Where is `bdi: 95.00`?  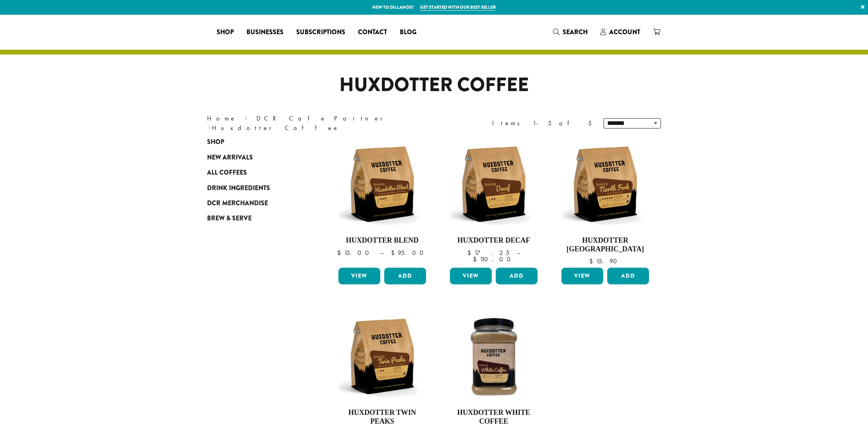 bdi: 95.00 is located at coordinates (409, 253).